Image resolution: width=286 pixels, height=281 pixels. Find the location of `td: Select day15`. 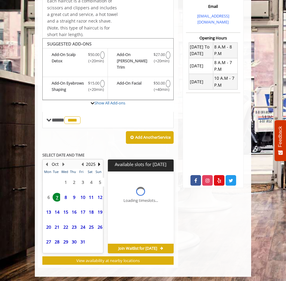

td: Select day15 is located at coordinates (64, 212).